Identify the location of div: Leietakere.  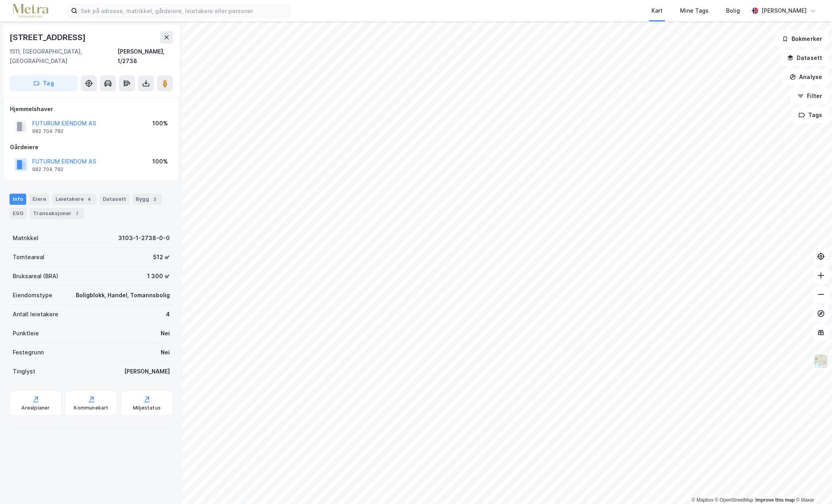
(74, 199).